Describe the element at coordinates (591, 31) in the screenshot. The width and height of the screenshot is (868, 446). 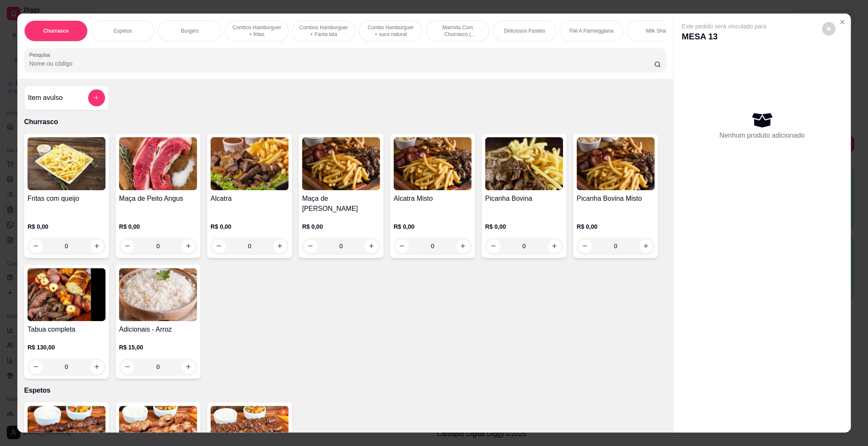
I see `p: Filé A Parmeggiana` at that location.